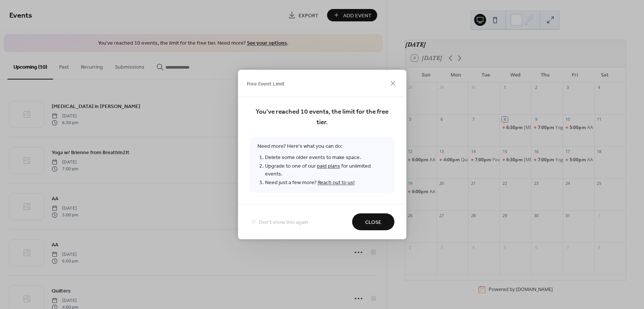 This screenshot has width=644, height=309. What do you see at coordinates (326, 158) in the screenshot?
I see `li: Delete some older events to make space.` at bounding box center [326, 158].